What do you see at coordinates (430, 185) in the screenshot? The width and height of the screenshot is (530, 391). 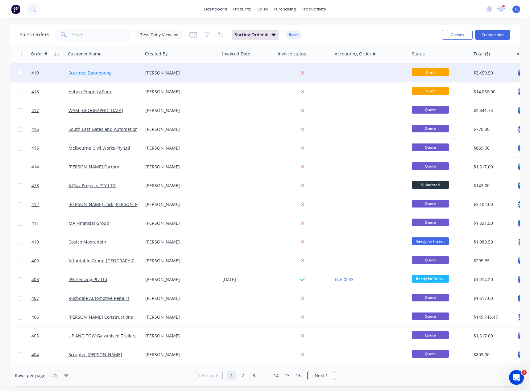 I see `span: Submitted` at bounding box center [430, 185].